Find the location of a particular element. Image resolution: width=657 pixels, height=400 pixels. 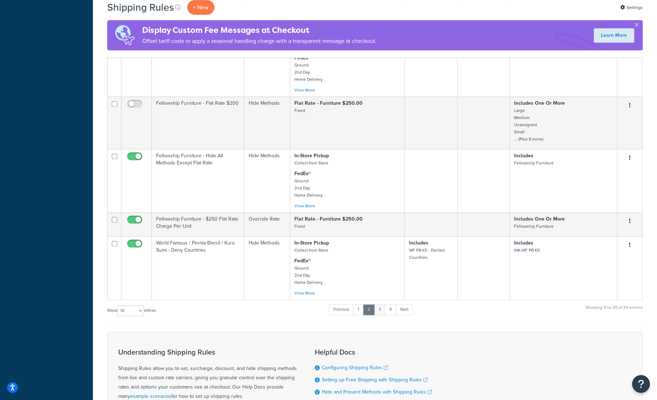

select: Showentries is located at coordinates (130, 310).